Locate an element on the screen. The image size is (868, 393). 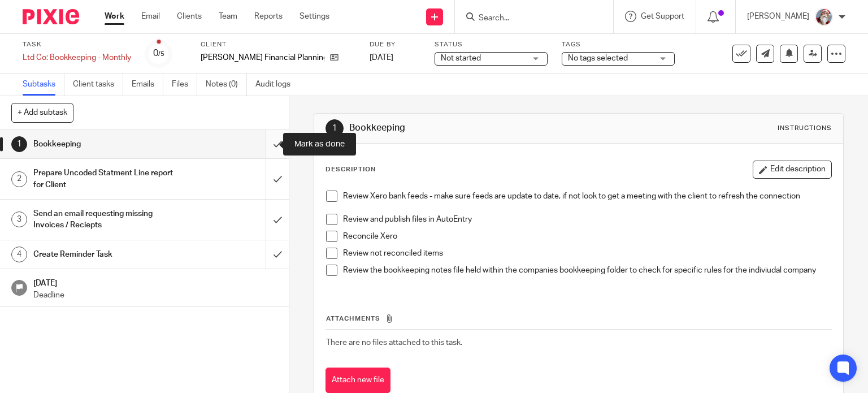
input: Search is located at coordinates (529, 19).